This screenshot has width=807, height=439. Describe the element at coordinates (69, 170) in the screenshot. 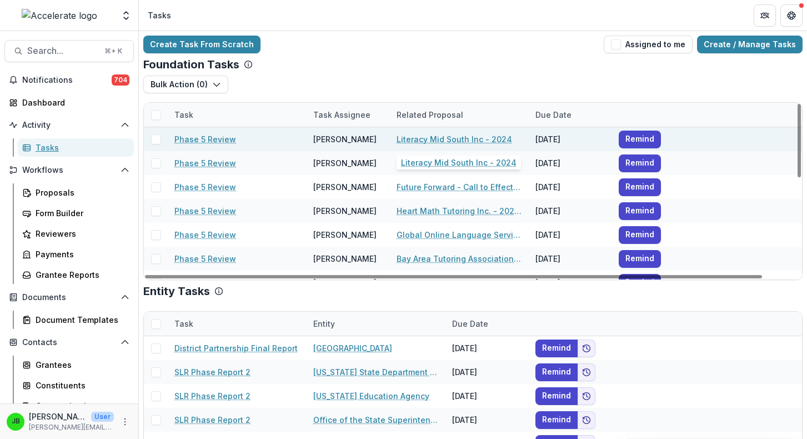

I see `button: Open Workflows` at that location.